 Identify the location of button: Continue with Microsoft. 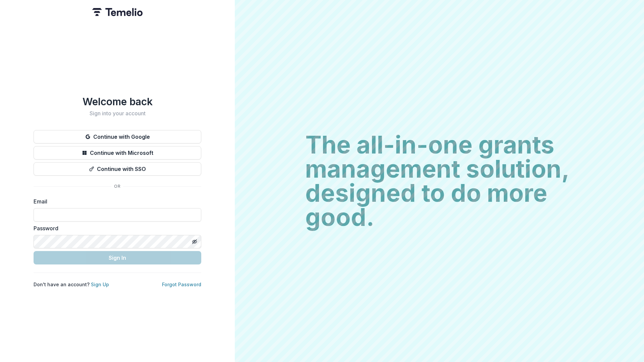
(117, 153).